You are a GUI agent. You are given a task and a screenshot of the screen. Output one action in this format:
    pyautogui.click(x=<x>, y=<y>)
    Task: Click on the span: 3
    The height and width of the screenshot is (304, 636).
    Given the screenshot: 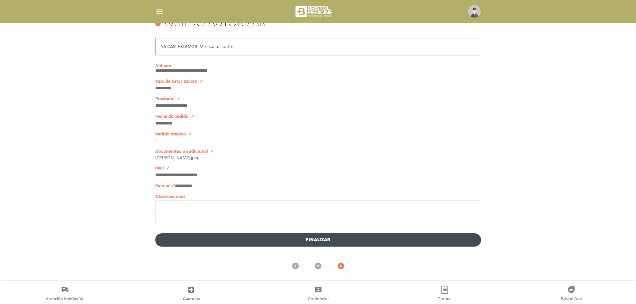 What is the action you would take?
    pyautogui.click(x=341, y=266)
    